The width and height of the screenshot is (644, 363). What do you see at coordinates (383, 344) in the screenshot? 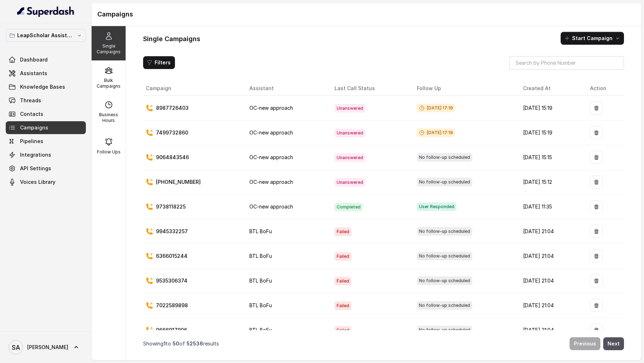
I see `nav: Pagination` at bounding box center [383, 344].